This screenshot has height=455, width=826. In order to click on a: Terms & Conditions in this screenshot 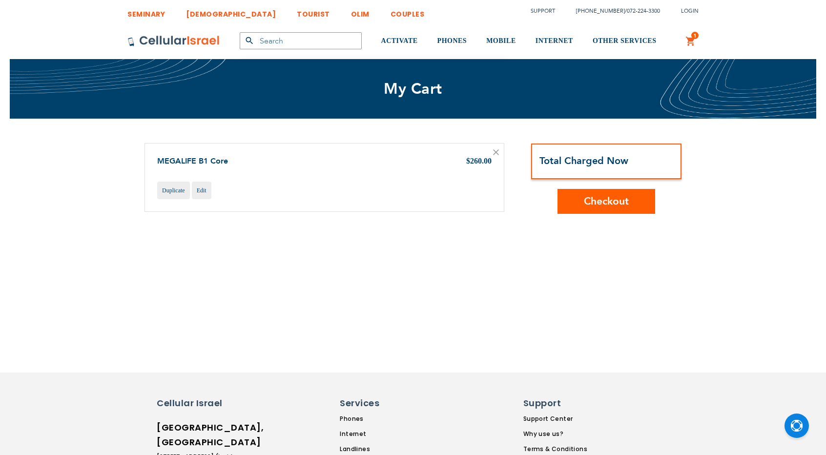, I will do `click(555, 449)`.